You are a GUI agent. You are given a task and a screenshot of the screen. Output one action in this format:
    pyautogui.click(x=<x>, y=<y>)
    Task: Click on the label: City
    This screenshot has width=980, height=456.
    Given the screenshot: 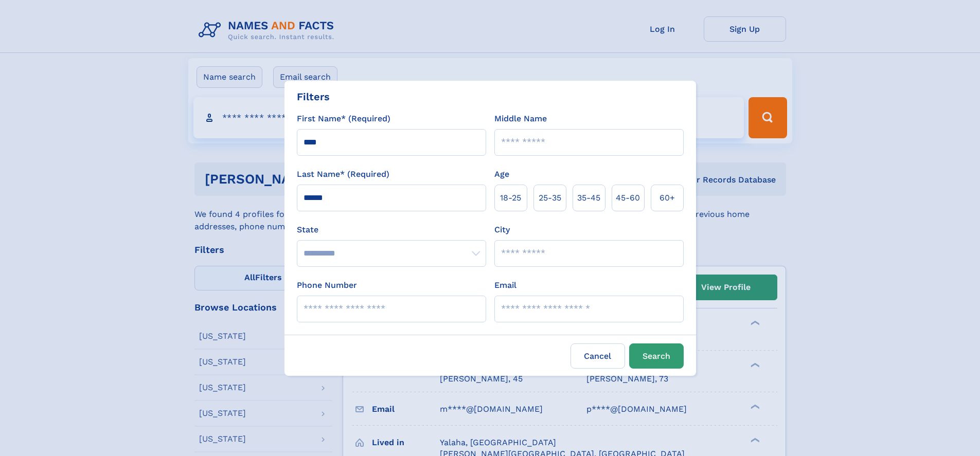 What is the action you would take?
    pyautogui.click(x=502, y=230)
    